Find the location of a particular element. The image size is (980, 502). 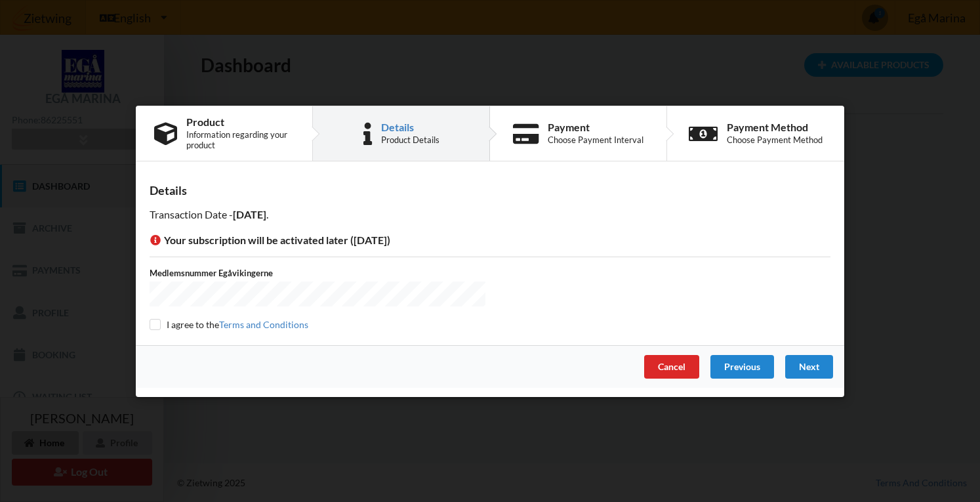

div: Product Details is located at coordinates (410, 140).